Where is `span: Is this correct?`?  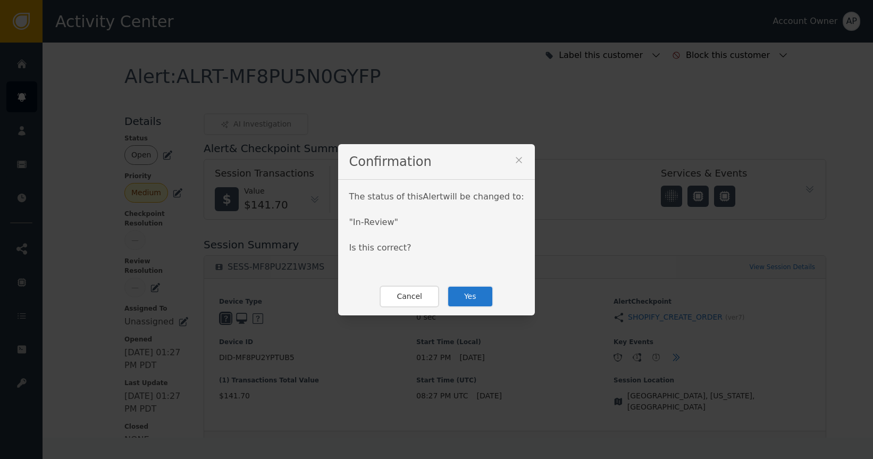 span: Is this correct? is located at coordinates (379, 247).